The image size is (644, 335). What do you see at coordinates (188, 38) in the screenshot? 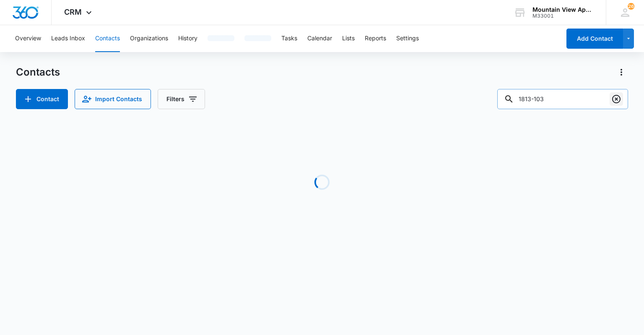
I see `button: History` at bounding box center [188, 38].